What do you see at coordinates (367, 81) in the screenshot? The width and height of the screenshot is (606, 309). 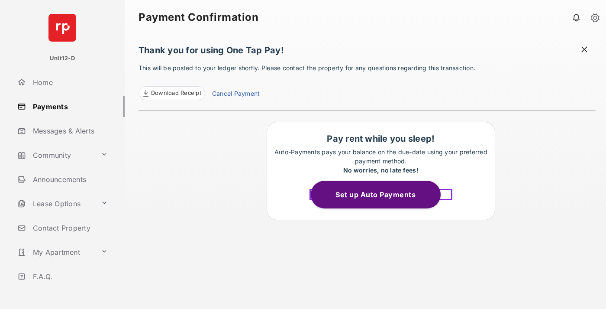 I see `p: This will be posted to your ledger shortly. Please contact the property for any questions regardi...` at bounding box center [367, 81].